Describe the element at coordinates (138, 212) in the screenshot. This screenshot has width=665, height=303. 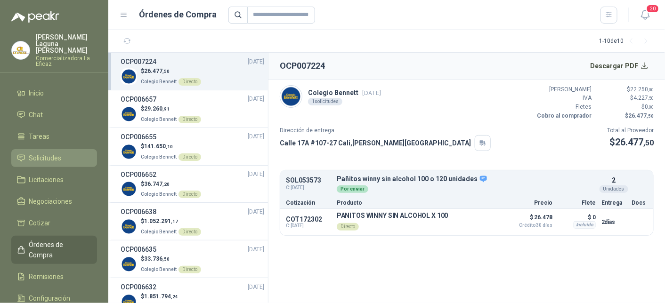
I see `h3: OCP006638` at that location.